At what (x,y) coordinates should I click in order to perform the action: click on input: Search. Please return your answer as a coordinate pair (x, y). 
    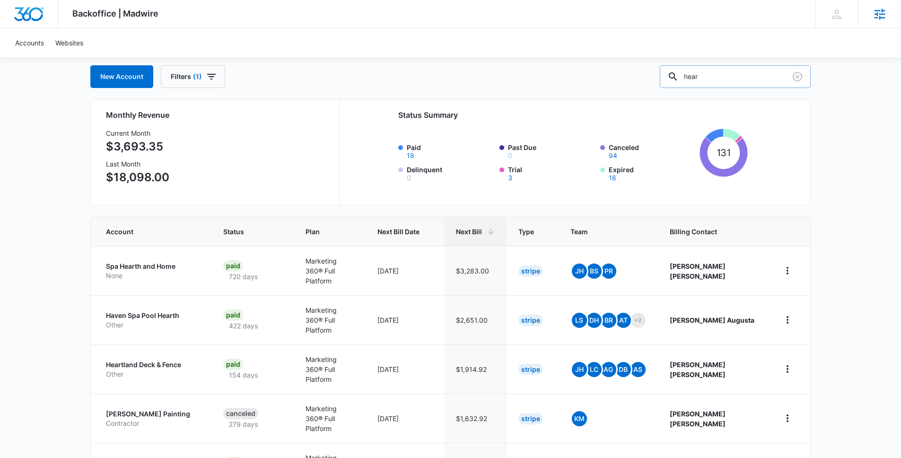
    Looking at the image, I should click on (735, 77).